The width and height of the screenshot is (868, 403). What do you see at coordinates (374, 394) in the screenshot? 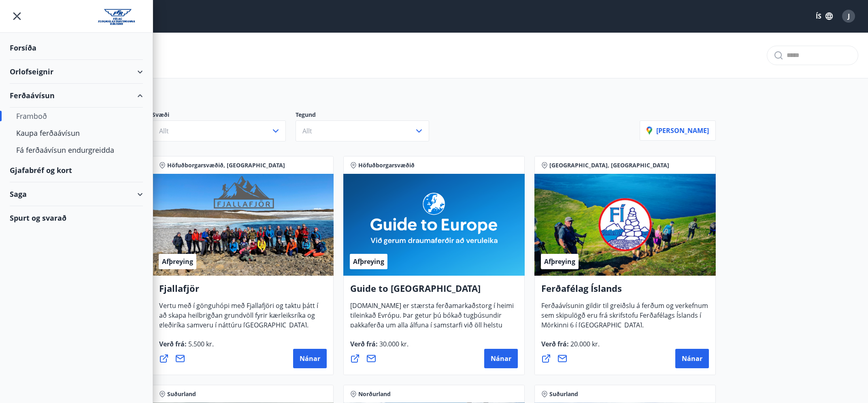
I see `span: Norðurland` at bounding box center [374, 394].